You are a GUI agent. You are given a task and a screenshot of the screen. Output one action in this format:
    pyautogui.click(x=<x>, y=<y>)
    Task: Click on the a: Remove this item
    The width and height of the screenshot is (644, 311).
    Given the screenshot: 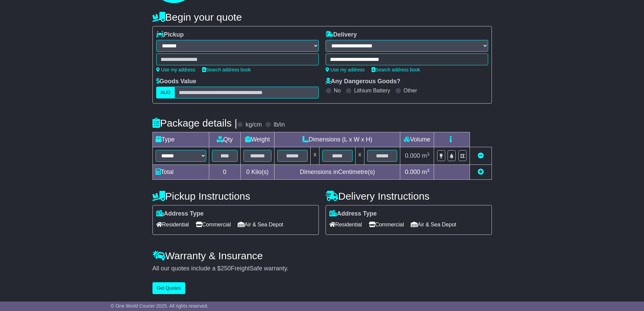 What is the action you would take?
    pyautogui.click(x=481, y=156)
    